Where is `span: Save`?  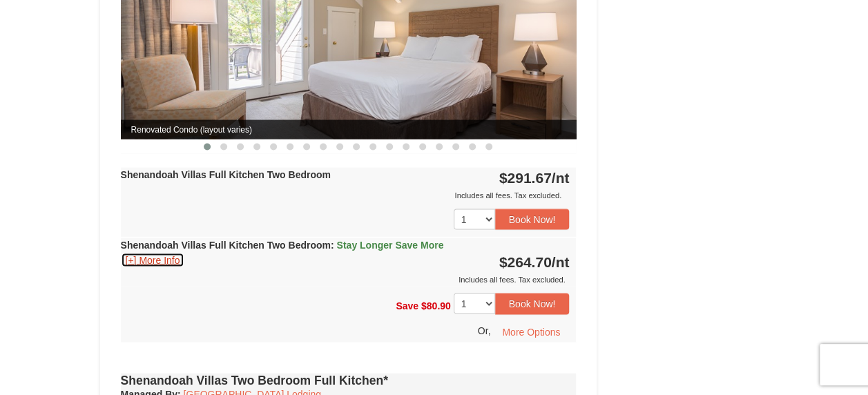
span: Save is located at coordinates (406, 306).